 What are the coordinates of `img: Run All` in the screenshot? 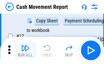 It's located at (25, 48).